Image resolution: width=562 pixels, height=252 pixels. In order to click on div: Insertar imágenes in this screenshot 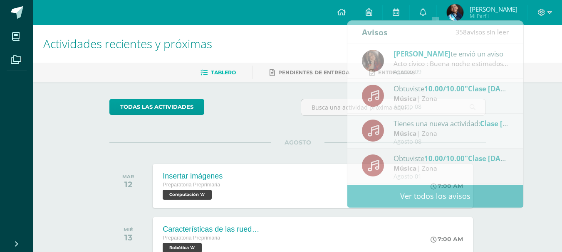, I will do `click(193, 176)`.